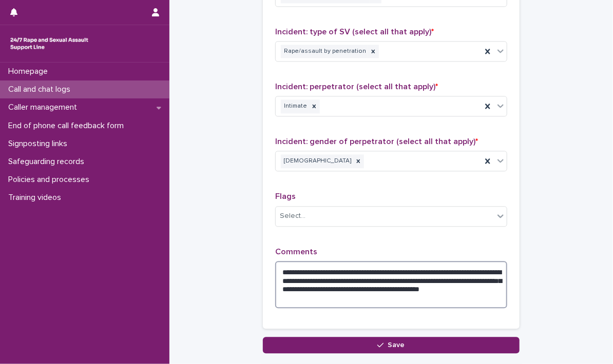  I want to click on div: Select..., so click(293, 216).